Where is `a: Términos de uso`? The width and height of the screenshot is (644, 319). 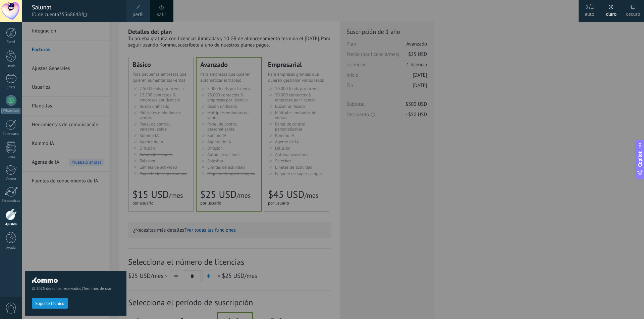 a: Términos de uso is located at coordinates (97, 289).